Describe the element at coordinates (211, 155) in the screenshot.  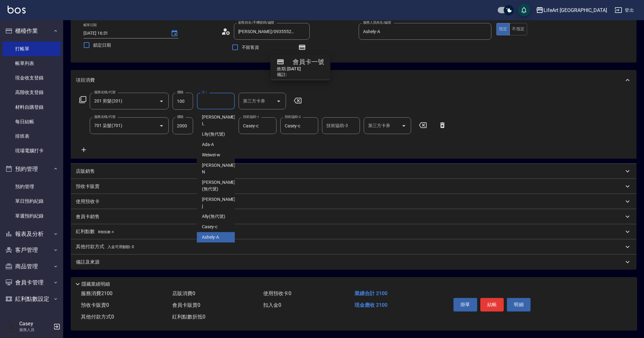
I see `span: Weiwei -w` at that location.